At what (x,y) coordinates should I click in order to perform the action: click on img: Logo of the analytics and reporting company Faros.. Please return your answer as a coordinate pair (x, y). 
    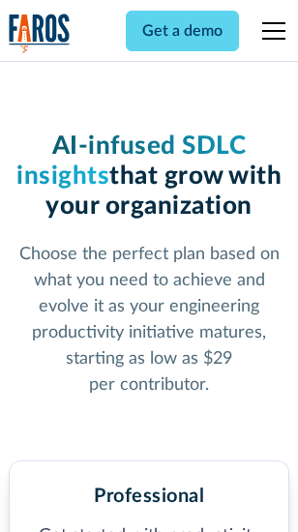
    Looking at the image, I should click on (40, 33).